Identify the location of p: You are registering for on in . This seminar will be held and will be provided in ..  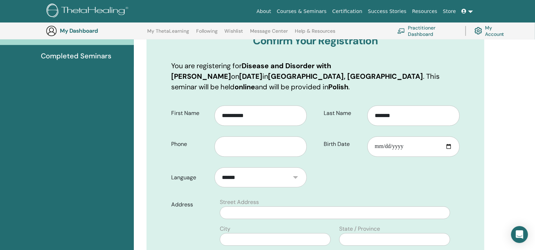
(315, 76).